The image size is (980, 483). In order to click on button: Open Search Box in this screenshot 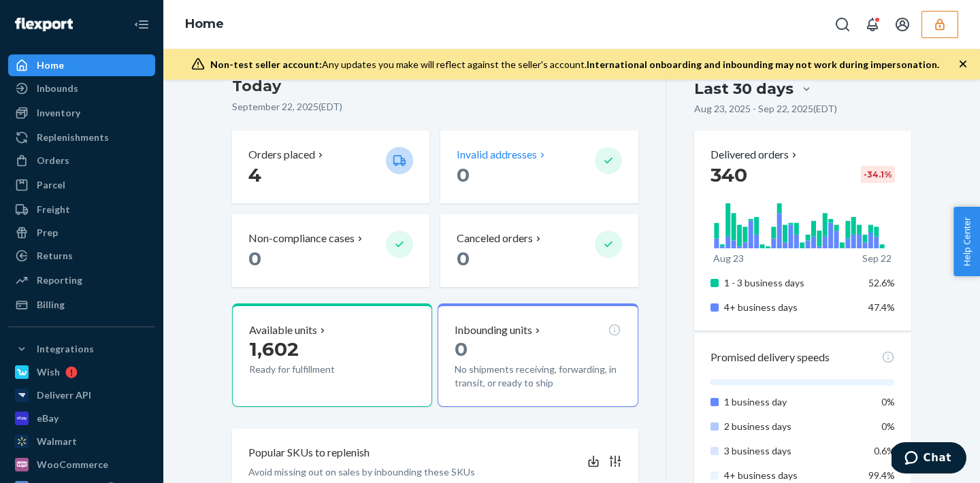, I will do `click(842, 25)`.